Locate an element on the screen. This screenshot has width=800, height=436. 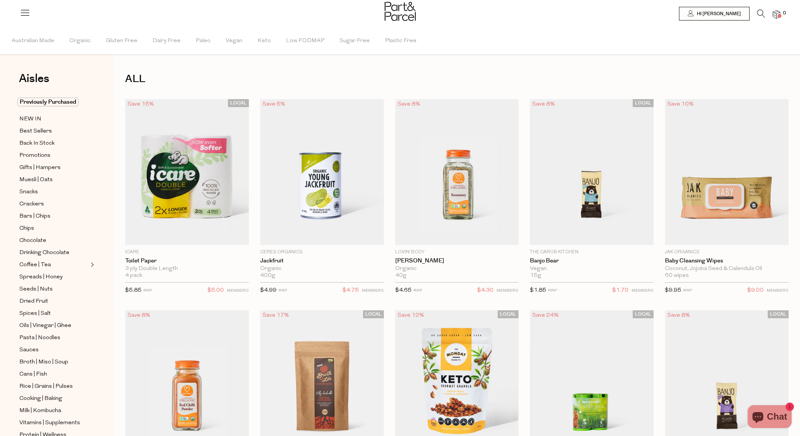
img: Toilet Paper is located at coordinates (187, 172).